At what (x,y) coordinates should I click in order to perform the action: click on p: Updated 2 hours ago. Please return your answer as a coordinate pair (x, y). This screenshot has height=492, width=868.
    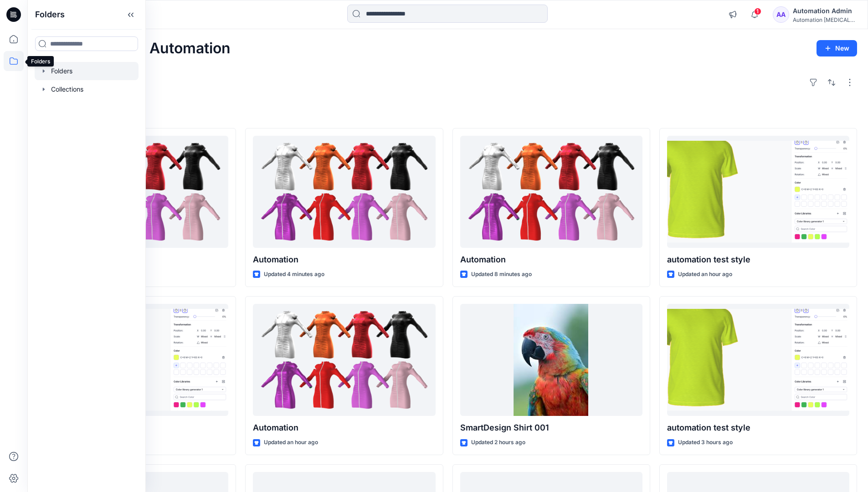
    Looking at the image, I should click on (498, 443).